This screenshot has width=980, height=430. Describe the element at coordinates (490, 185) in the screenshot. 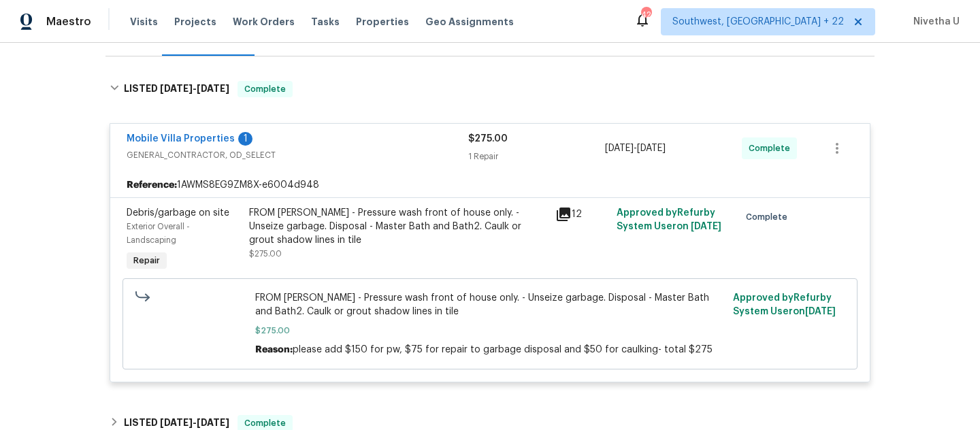

I see `div: 1AWMS8EG9ZM8X-e6004d948` at that location.